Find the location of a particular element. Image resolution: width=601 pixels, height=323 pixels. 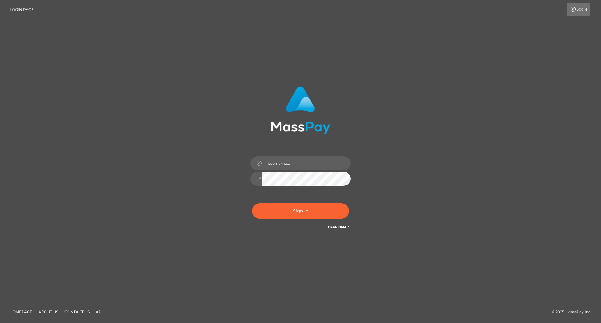

a: Login is located at coordinates (578, 10).